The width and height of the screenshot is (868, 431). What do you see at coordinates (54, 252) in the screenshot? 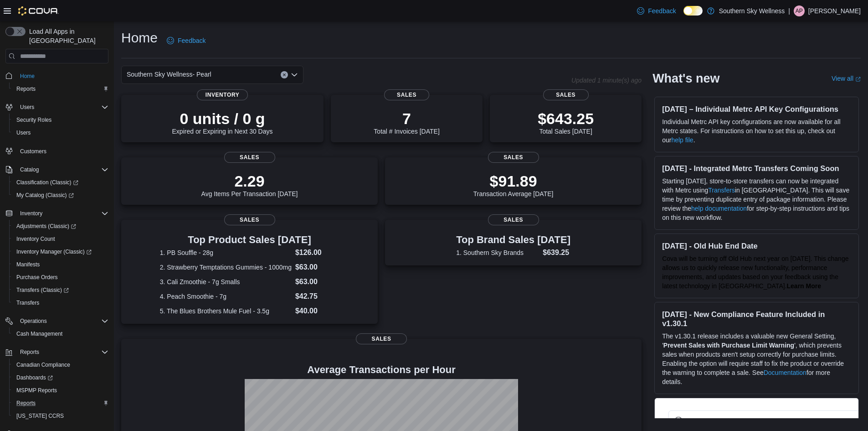
I see `a: Inventory Manager (Classic)` at bounding box center [54, 252].